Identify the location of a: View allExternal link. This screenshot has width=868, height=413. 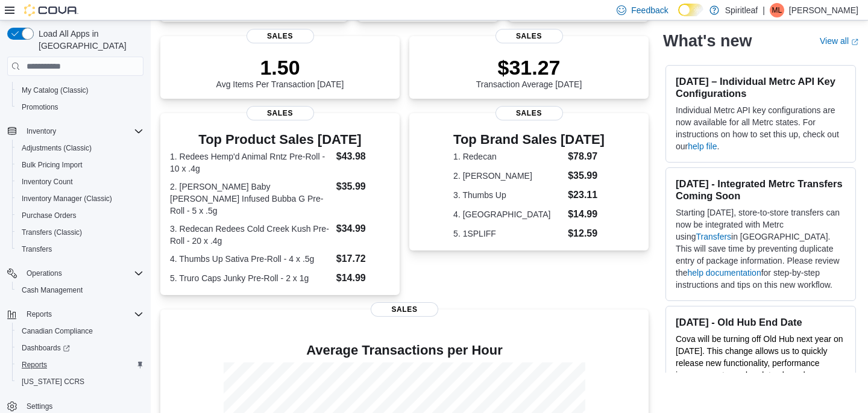
(839, 41).